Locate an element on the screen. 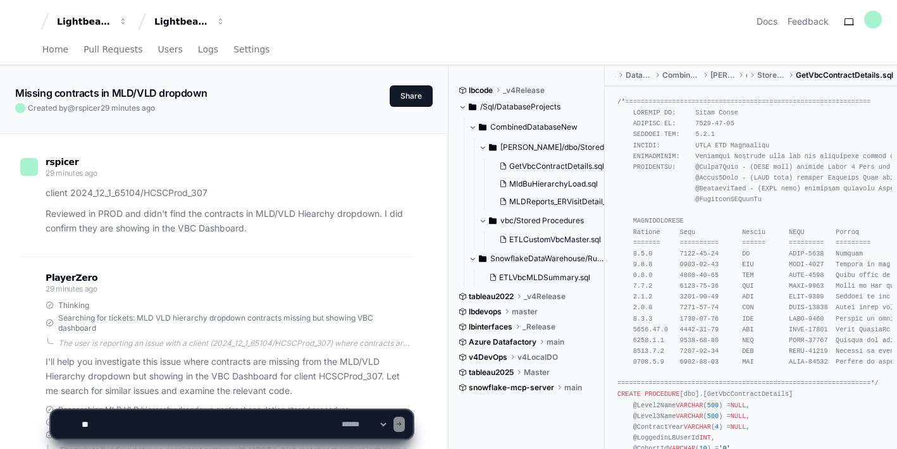  span: lbcode is located at coordinates (481, 90).